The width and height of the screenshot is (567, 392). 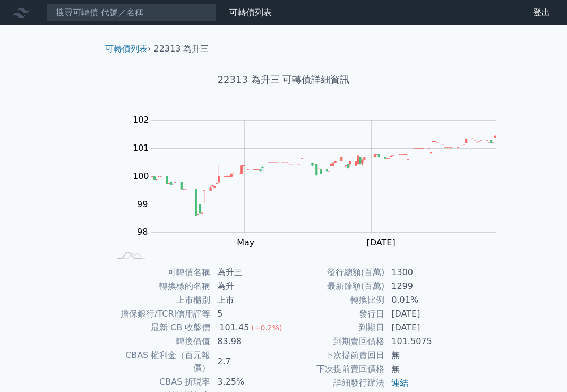 I want to click on span: (+0.2%), so click(x=266, y=328).